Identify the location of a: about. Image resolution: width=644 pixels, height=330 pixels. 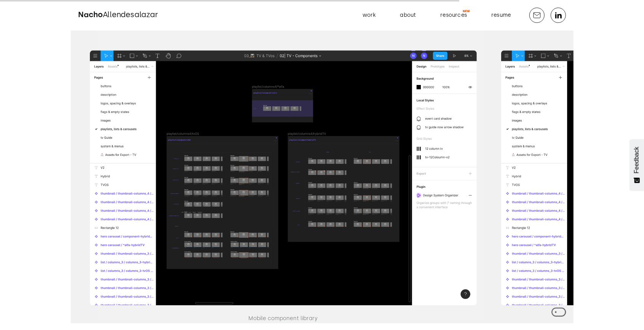
(408, 15).